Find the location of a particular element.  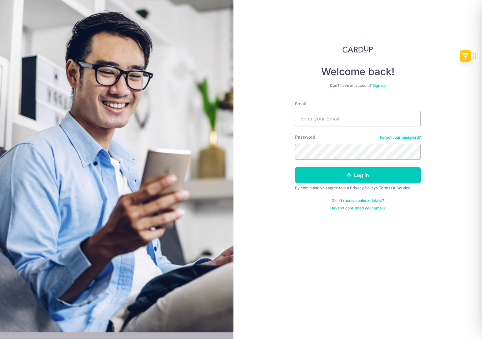

a: Didn't receive unlock details? is located at coordinates (358, 201).